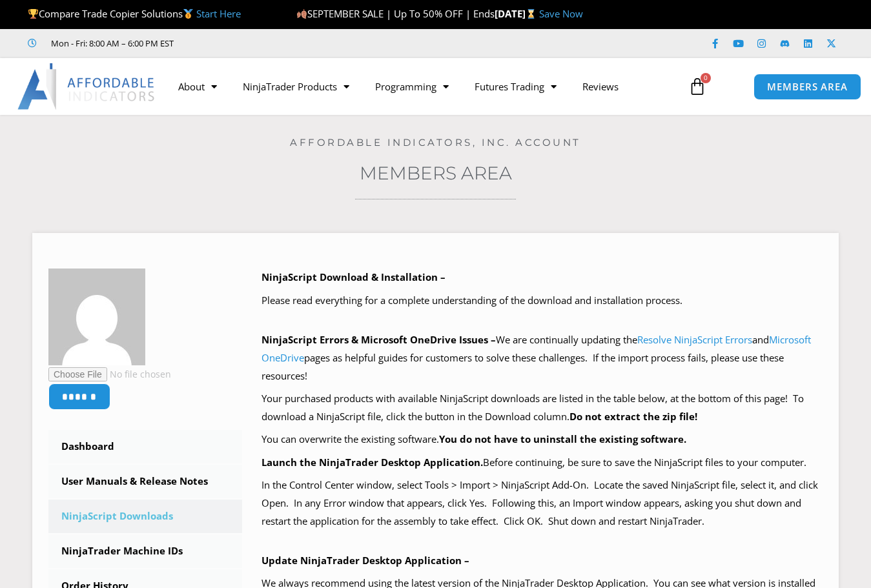  What do you see at coordinates (145, 551) in the screenshot?
I see `a: NinjaTrader Machine IDs` at bounding box center [145, 551].